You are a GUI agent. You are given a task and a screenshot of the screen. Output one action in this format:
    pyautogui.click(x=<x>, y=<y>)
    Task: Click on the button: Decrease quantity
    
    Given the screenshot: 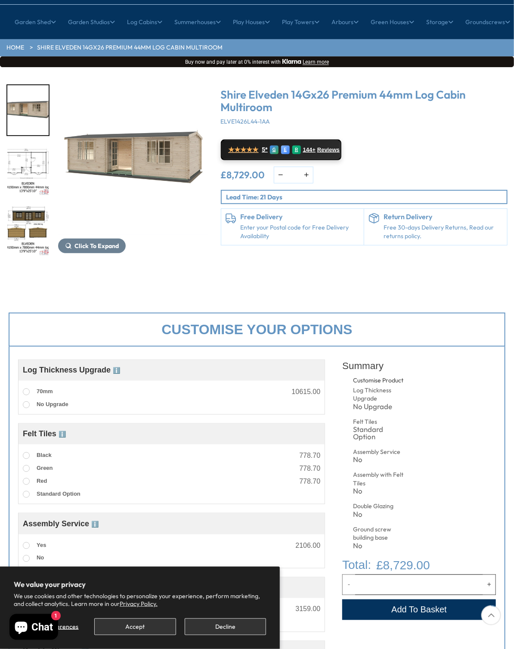 What is the action you would take?
    pyautogui.click(x=349, y=585)
    